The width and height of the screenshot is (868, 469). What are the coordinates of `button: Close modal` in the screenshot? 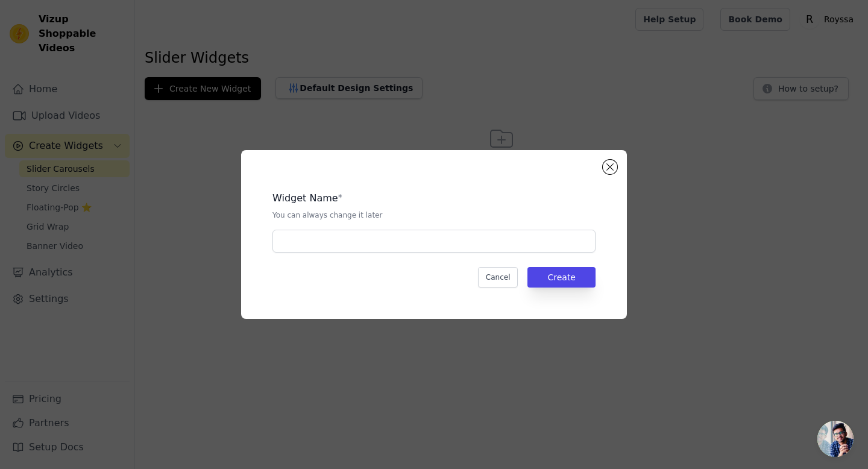 It's located at (610, 167).